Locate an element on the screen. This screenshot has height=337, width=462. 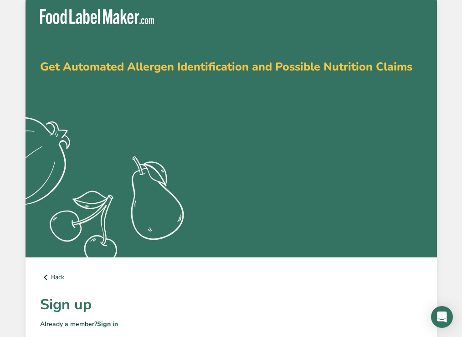
a: Back is located at coordinates (231, 278).